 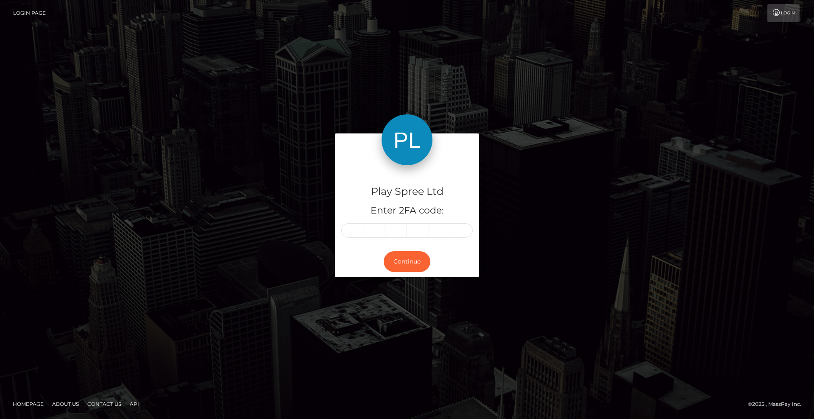 I want to click on a: Login Page, so click(x=29, y=13).